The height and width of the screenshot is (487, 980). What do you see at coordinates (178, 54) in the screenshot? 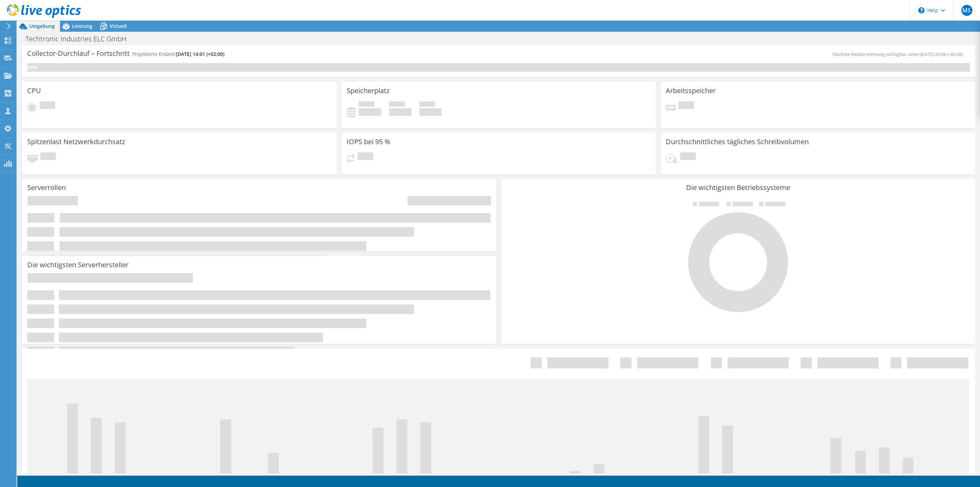
I see `h4: Projektierte Endzeit:` at bounding box center [178, 54].